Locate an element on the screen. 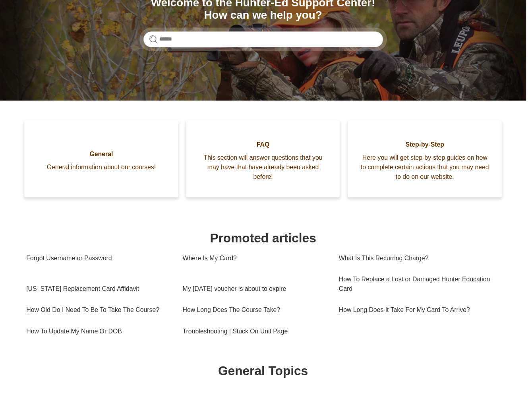  input: Search is located at coordinates (266, 40).